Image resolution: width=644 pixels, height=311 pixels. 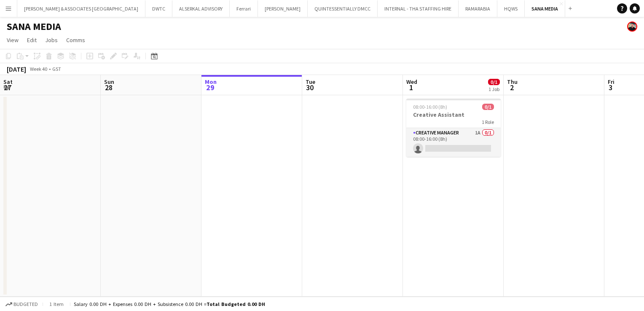 I want to click on h1: SANA MEDIA, so click(x=34, y=26).